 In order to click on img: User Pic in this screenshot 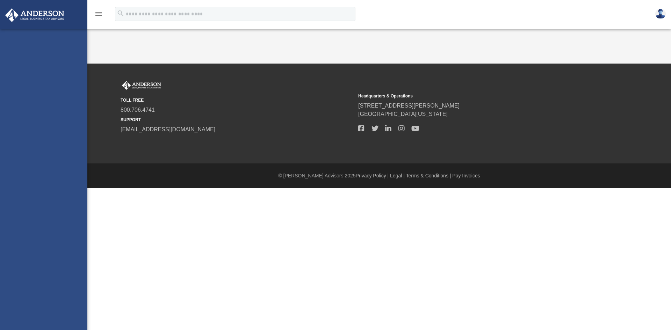, I will do `click(661, 14)`.